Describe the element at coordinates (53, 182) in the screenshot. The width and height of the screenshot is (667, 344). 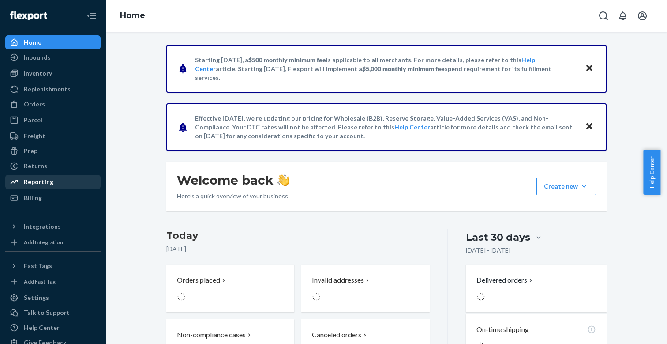
I see `a: Reporting` at that location.